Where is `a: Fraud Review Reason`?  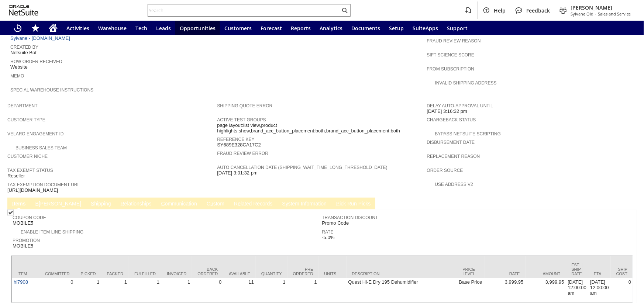 a: Fraud Review Reason is located at coordinates (454, 41).